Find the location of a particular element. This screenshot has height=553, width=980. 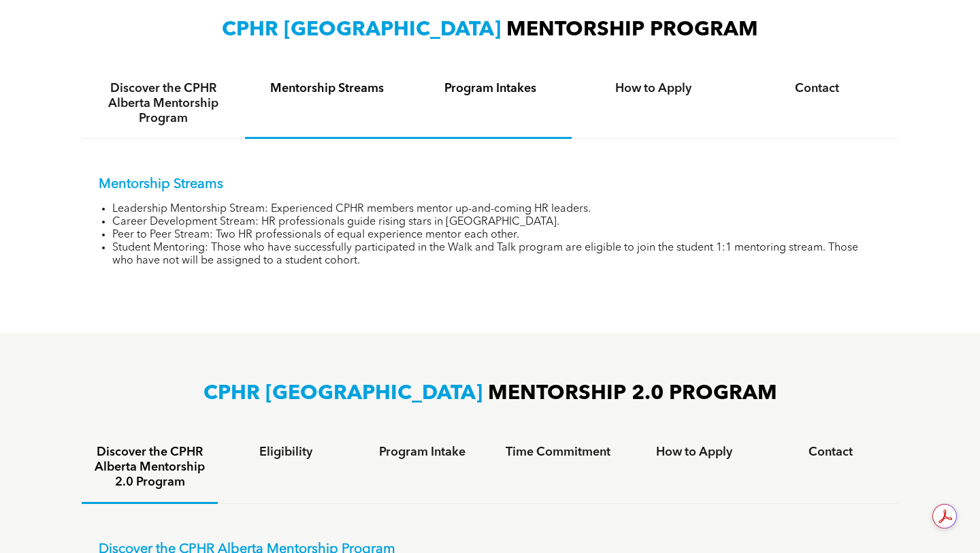

p: Mentorship Streams is located at coordinates (490, 185).